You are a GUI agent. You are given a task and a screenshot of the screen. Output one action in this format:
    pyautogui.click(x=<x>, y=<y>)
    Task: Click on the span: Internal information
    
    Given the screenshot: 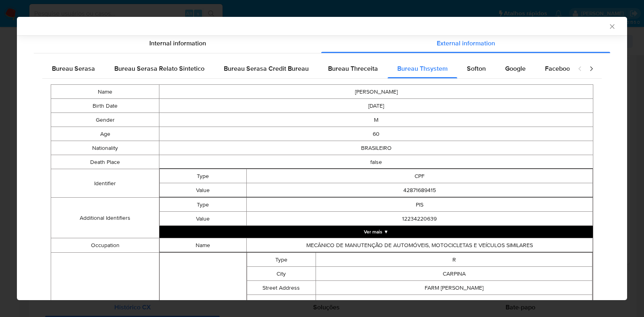 What is the action you would take?
    pyautogui.click(x=177, y=43)
    